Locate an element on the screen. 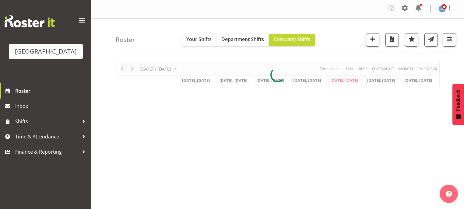 The width and height of the screenshot is (464, 209). img: lesley-mckenzie127.jpg is located at coordinates (443, 9).